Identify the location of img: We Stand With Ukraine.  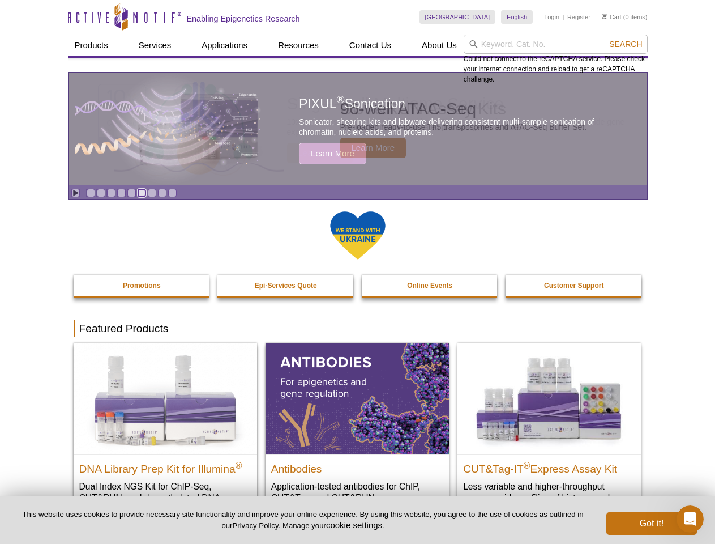
(358, 235).